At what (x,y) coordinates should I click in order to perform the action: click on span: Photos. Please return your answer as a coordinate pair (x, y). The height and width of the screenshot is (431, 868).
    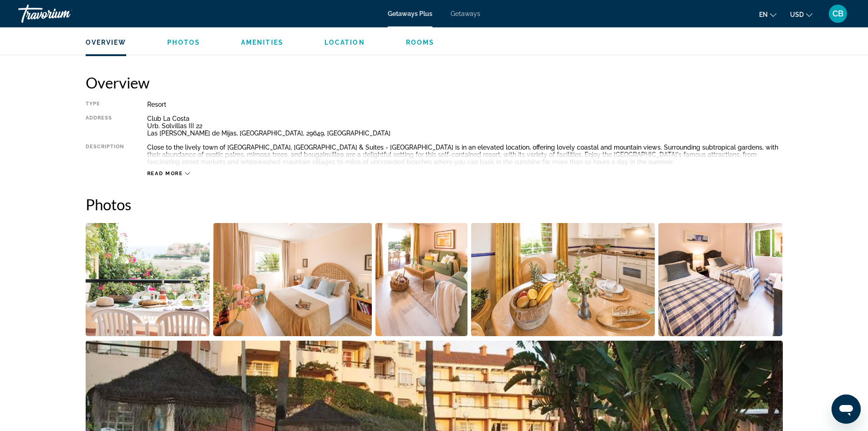
    Looking at the image, I should click on (184, 42).